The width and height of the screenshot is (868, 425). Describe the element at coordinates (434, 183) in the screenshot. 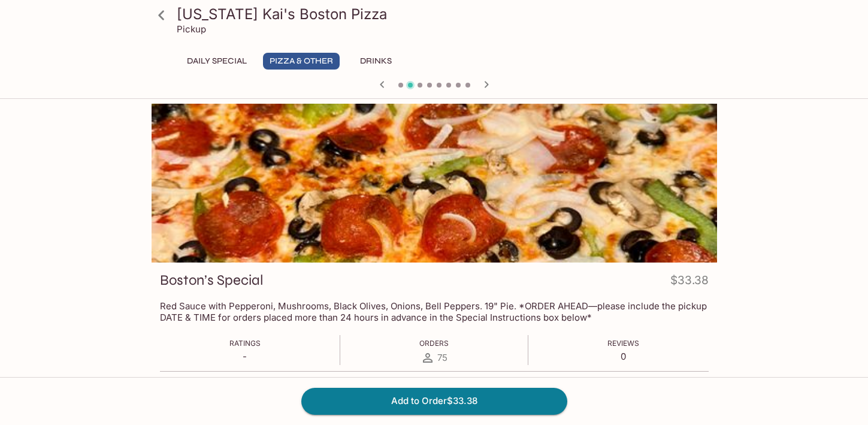

I see `div: Boston’s Special` at that location.